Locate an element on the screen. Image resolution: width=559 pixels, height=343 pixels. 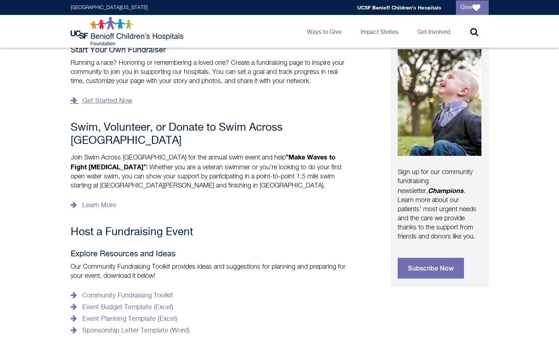
p: Running a race? Honoring or remembering a loved one? Create a fundraising page to inspire your co... is located at coordinates (211, 72).